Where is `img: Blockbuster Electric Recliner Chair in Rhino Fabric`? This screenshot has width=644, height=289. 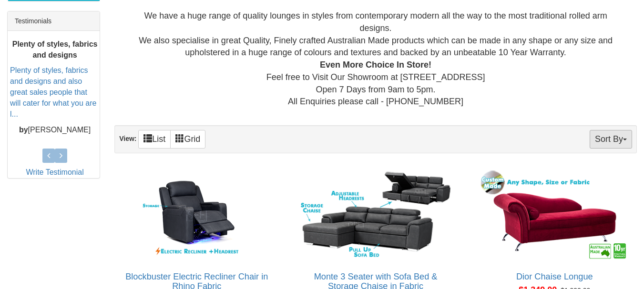
img: Blockbuster Electric Recliner Chair in Rhino Fabric is located at coordinates (196, 216).